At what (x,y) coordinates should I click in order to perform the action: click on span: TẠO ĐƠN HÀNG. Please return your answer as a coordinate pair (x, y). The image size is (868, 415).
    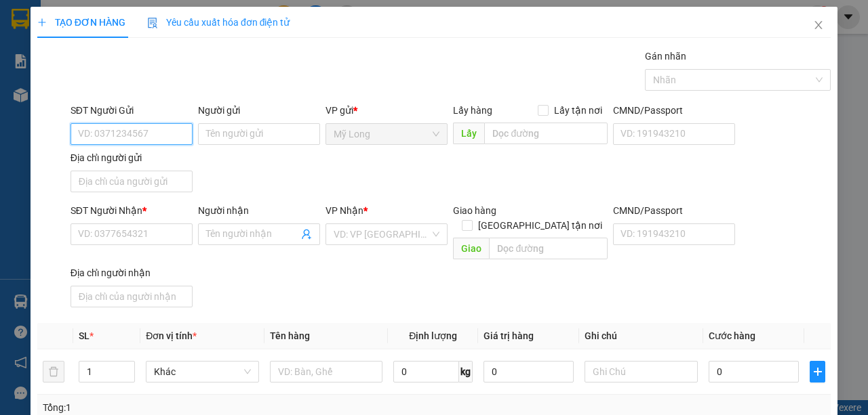
    Looking at the image, I should click on (81, 22).